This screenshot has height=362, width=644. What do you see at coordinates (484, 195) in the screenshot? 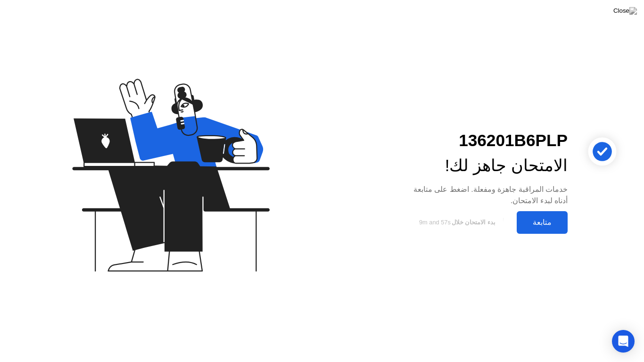
I see `div: خدمات المراقبة جاهزة ومفعلة. اضغط على متابعة أدناه لبدء الامتحان.` at bounding box center [484, 195].